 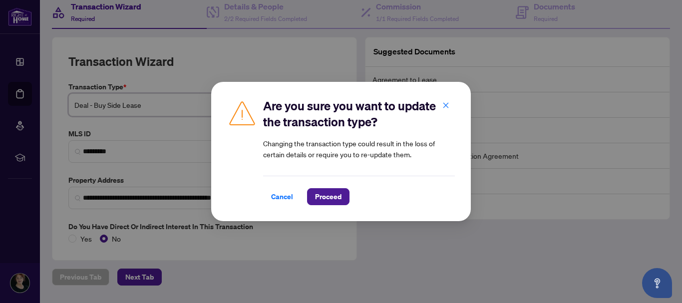 I want to click on img: Caution Img, so click(x=242, y=113).